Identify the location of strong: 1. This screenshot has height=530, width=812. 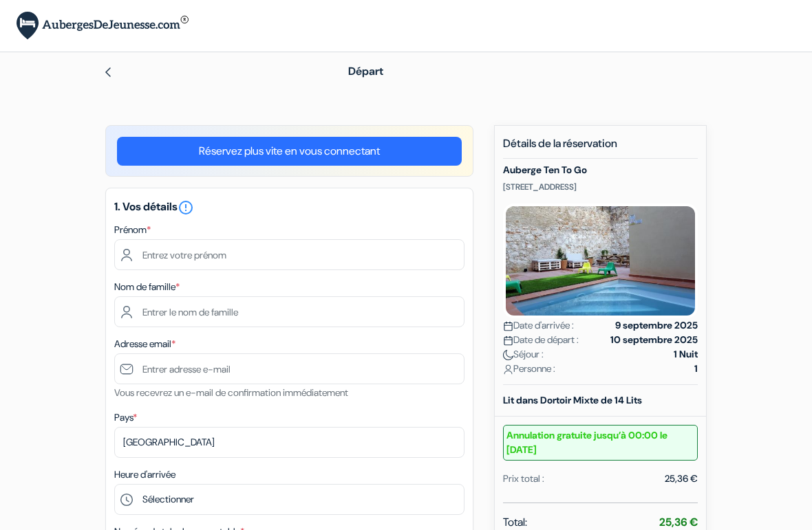
(695, 369).